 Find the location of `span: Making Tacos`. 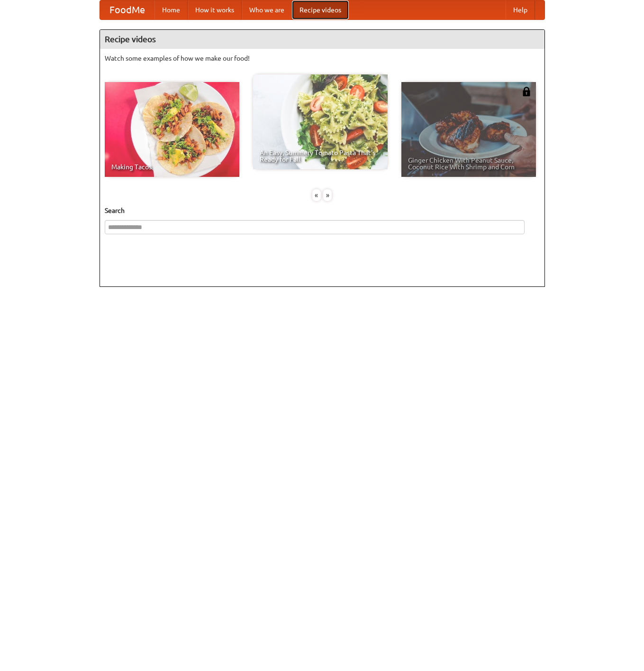

span: Making Tacos is located at coordinates (172, 167).